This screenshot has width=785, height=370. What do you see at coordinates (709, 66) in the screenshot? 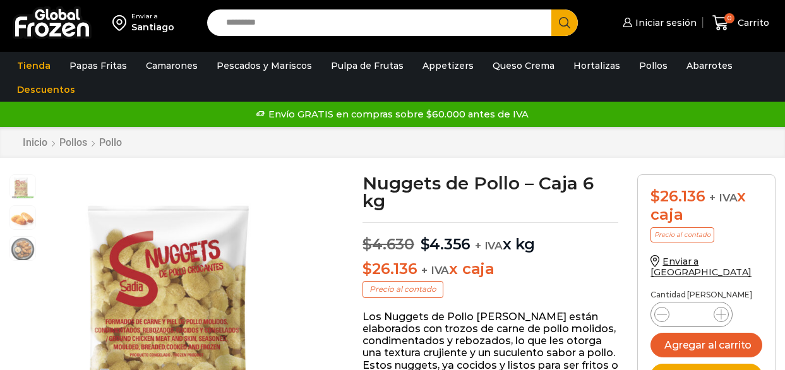
I see `a: Abarrotes` at bounding box center [709, 66].